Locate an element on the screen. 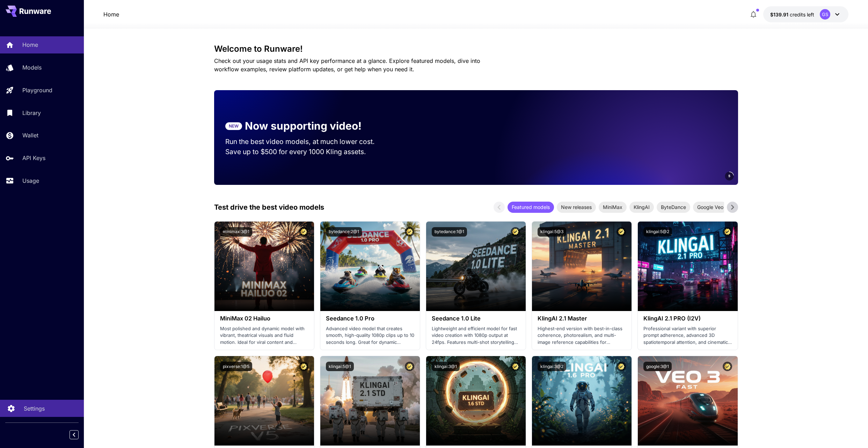 The image size is (868, 448). span: KlingAI is located at coordinates (642, 207).